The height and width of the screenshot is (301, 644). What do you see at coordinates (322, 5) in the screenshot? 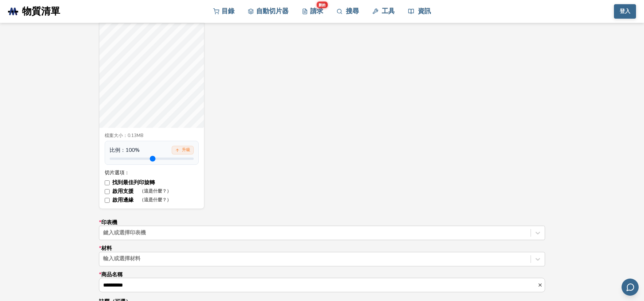
I see `font: 新的` at bounding box center [322, 5].